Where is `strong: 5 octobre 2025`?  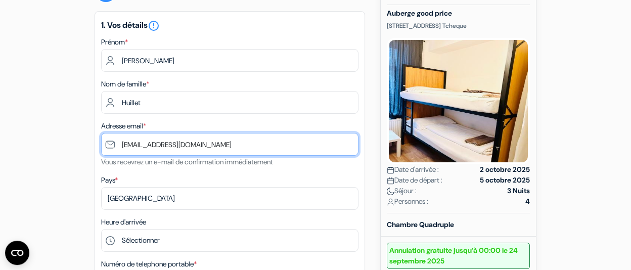
strong: 5 octobre 2025 is located at coordinates (505, 180).